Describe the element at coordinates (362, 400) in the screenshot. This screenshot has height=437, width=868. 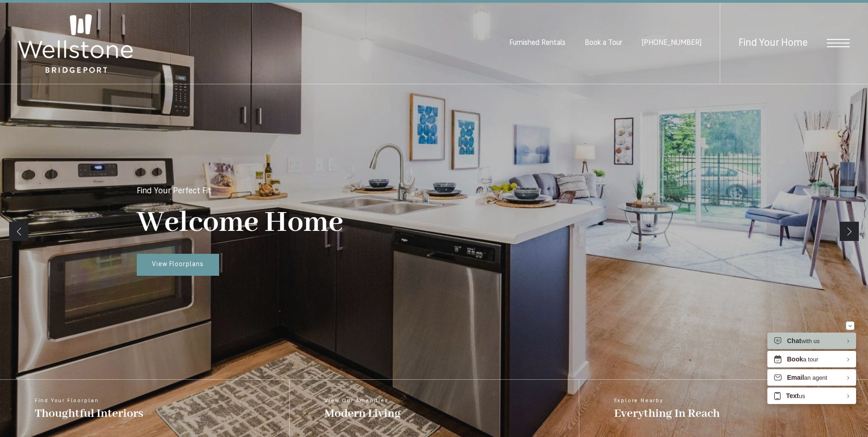
I see `span: View Our Amenities` at that location.